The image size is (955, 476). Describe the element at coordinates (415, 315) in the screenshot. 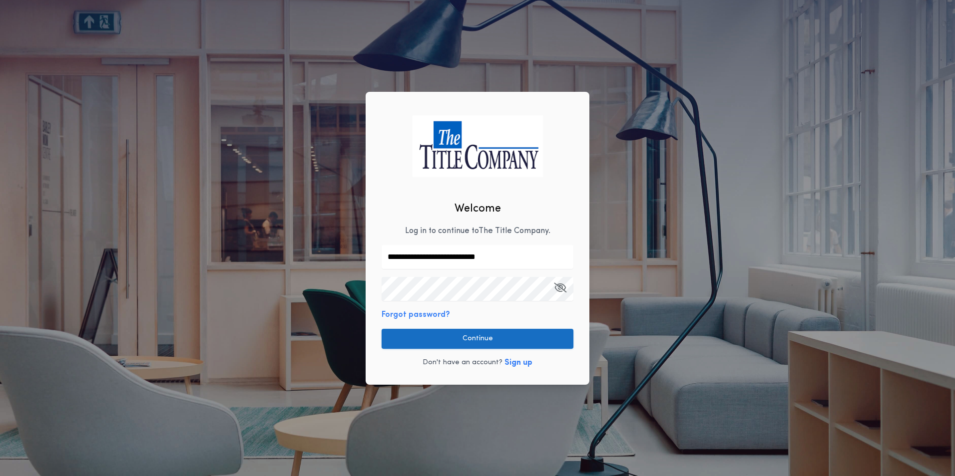

I see `button: Forgot password?` at that location.